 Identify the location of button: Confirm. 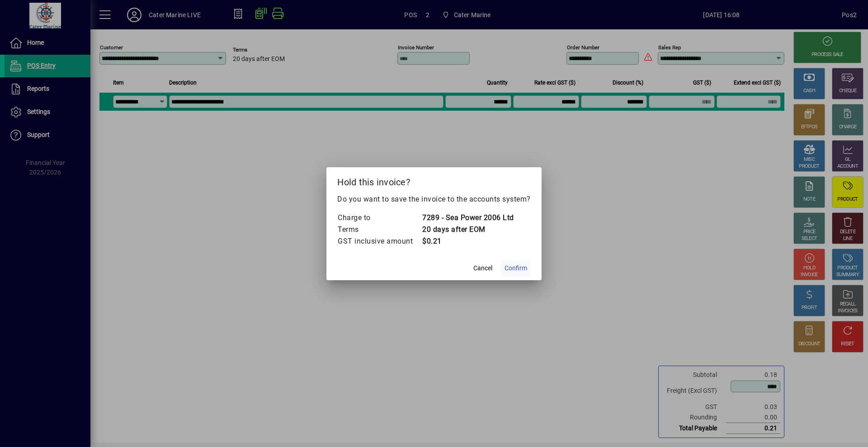
(516, 269).